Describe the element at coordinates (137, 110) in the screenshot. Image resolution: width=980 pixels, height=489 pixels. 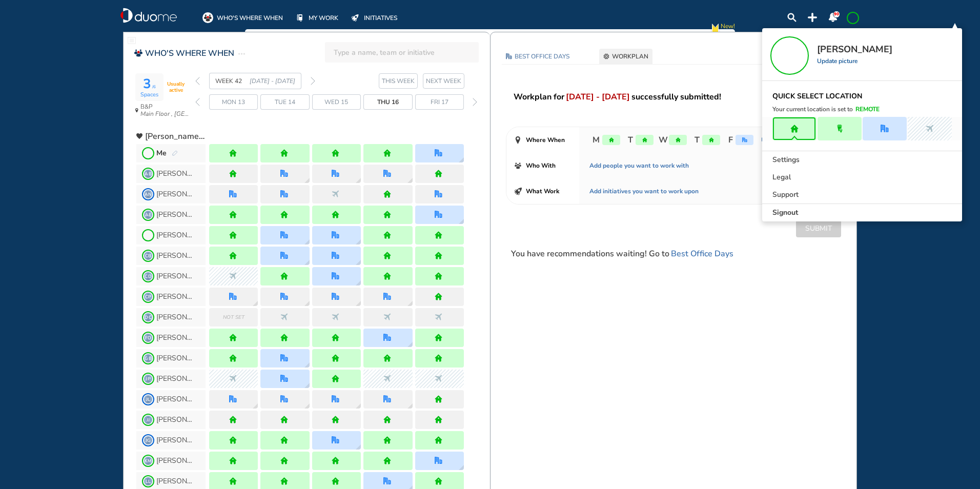
I see `img: location-pin-black.d683928f.svg` at that location.